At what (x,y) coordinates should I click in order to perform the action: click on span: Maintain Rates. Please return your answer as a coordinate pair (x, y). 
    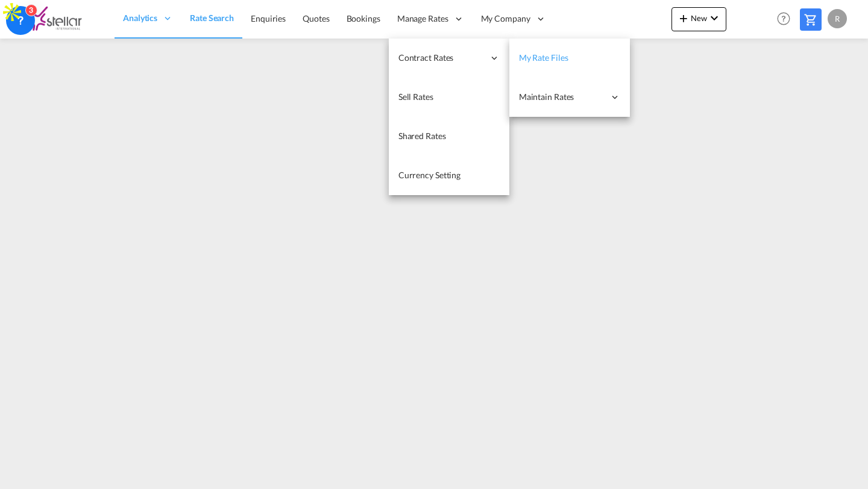
    Looking at the image, I should click on (562, 97).